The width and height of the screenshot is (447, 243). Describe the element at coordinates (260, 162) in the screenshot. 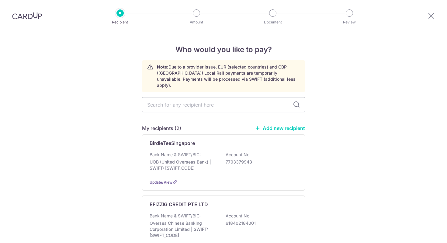

I see `p: 7703379943` at that location.